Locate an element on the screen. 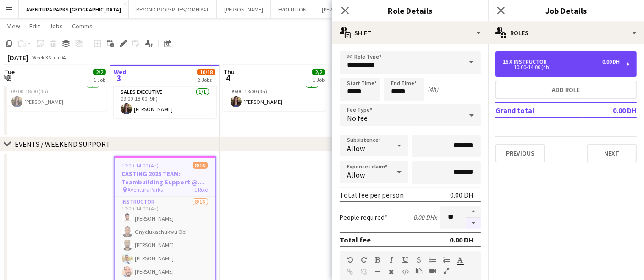 This screenshot has height=280, width=644. span: 10:00-14:00 (4h) is located at coordinates (140, 165).